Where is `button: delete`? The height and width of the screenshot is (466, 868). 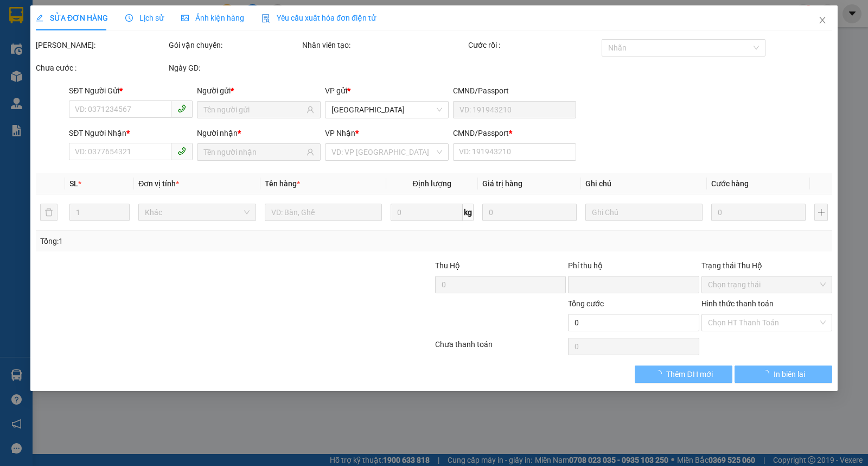
button: delete is located at coordinates (49, 213).